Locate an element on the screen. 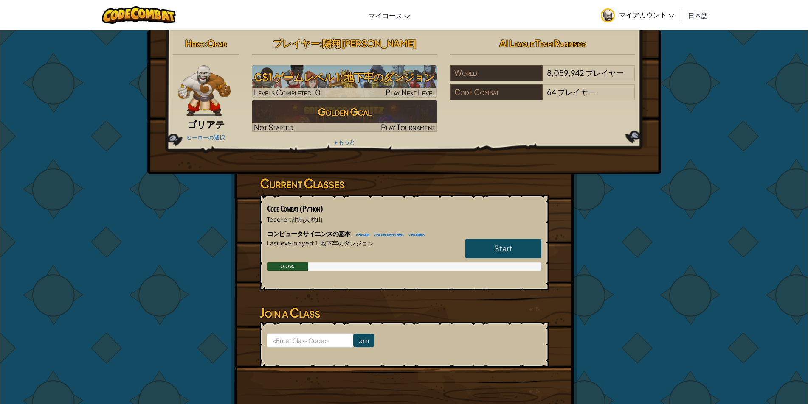  img: Golden Goal is located at coordinates (344, 116).